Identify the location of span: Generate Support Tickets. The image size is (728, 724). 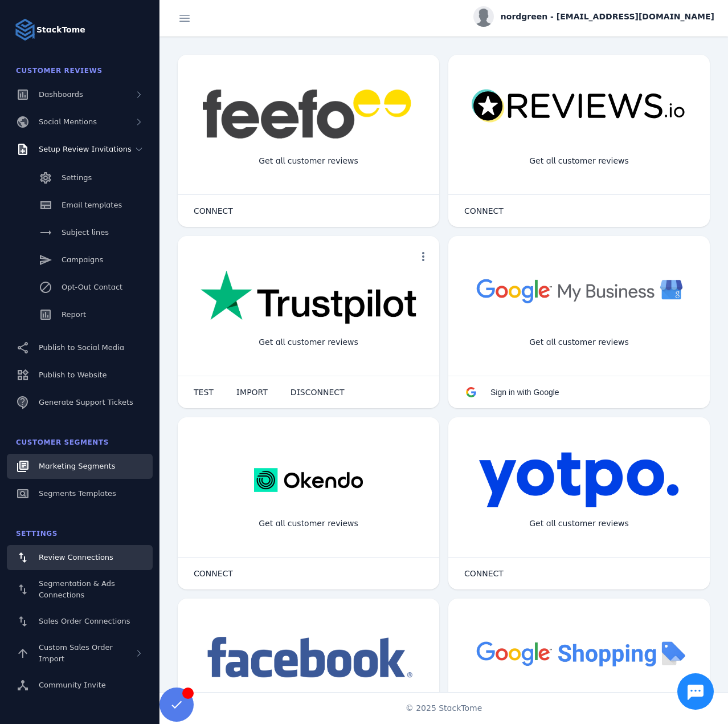
(86, 402).